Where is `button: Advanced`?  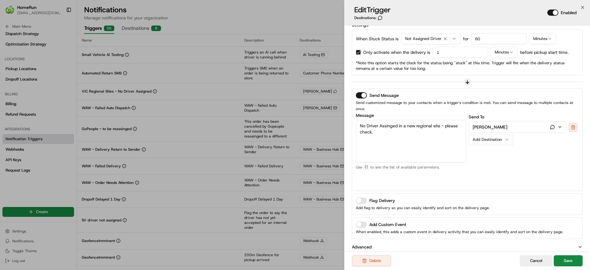
button: Advanced is located at coordinates (467, 247).